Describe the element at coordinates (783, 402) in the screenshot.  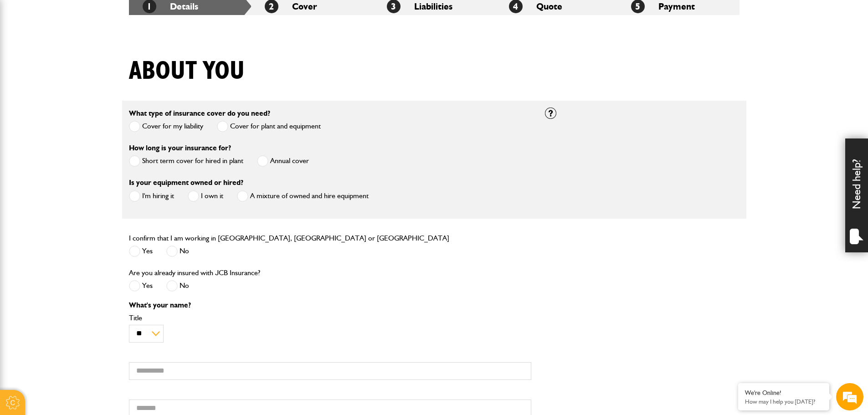
I see `p: How may I help you today?` at that location.